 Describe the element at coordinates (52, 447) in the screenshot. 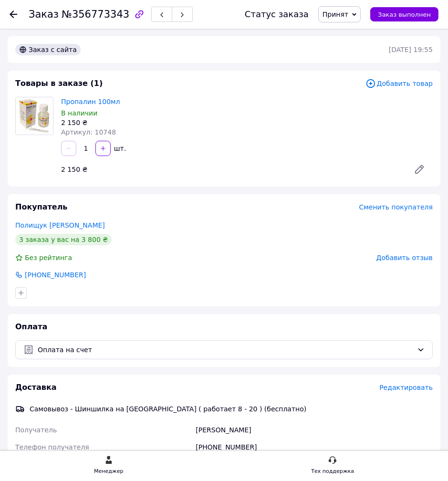

I see `span: Телефон получателя` at that location.